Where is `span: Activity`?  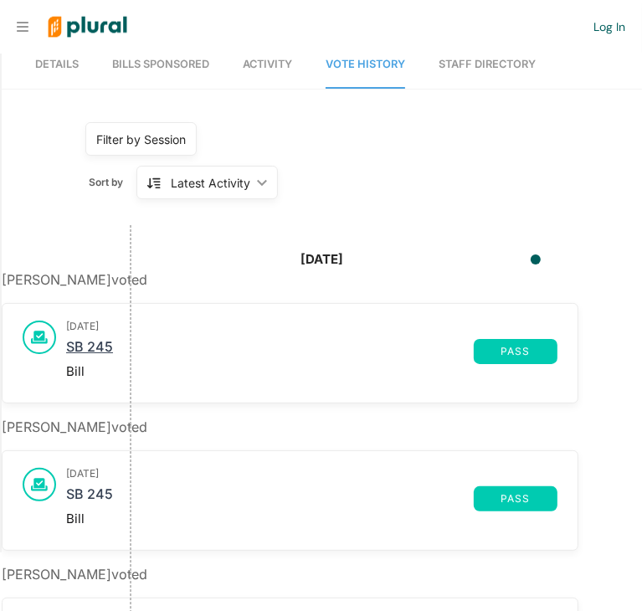 span: Activity is located at coordinates (267, 64).